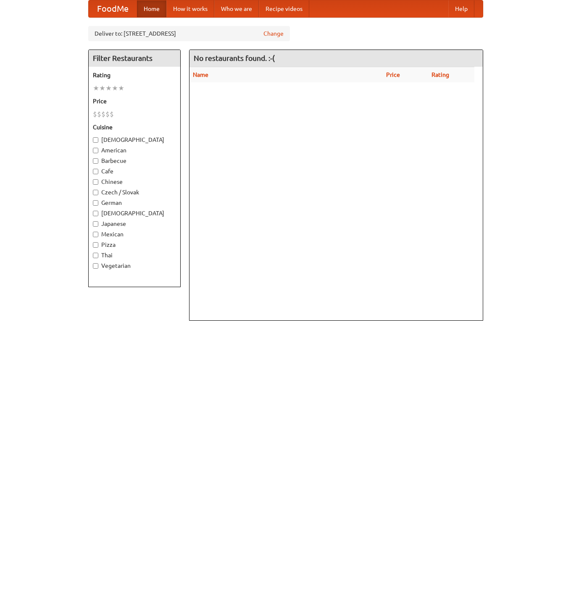 The height and width of the screenshot is (594, 571). What do you see at coordinates (234, 58) in the screenshot?
I see `ng-pluralize: No restaurants found. :-(` at bounding box center [234, 58].